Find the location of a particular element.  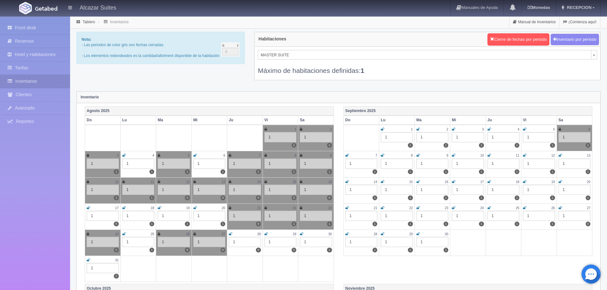

button: Inventario por periodo is located at coordinates (575, 39).